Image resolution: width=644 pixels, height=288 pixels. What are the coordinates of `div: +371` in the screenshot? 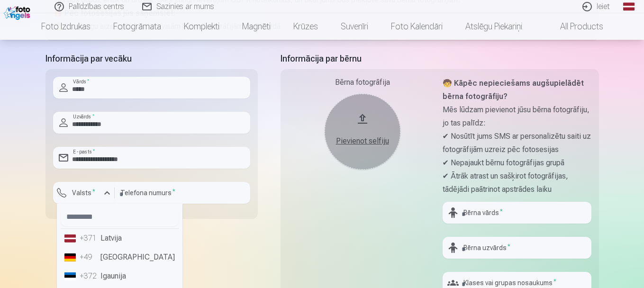 It's located at (89, 238).